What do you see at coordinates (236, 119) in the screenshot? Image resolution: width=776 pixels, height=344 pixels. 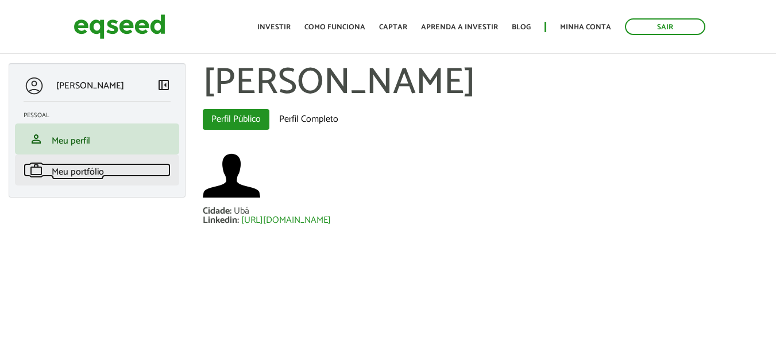 I see `a: Perfil Público` at bounding box center [236, 119].